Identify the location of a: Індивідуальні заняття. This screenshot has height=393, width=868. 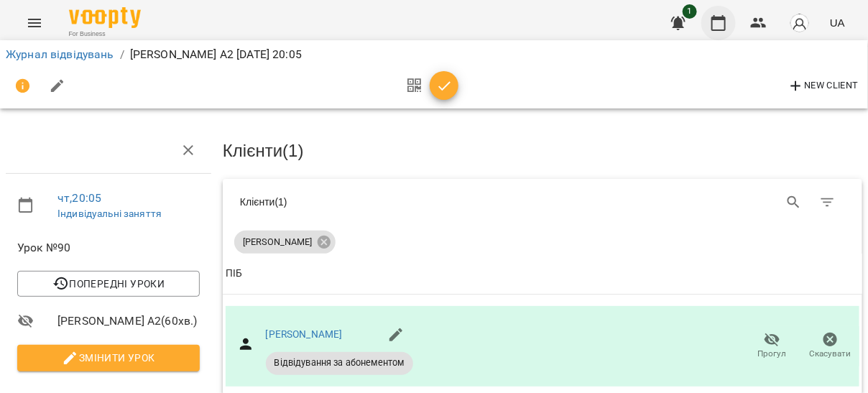
(109, 213).